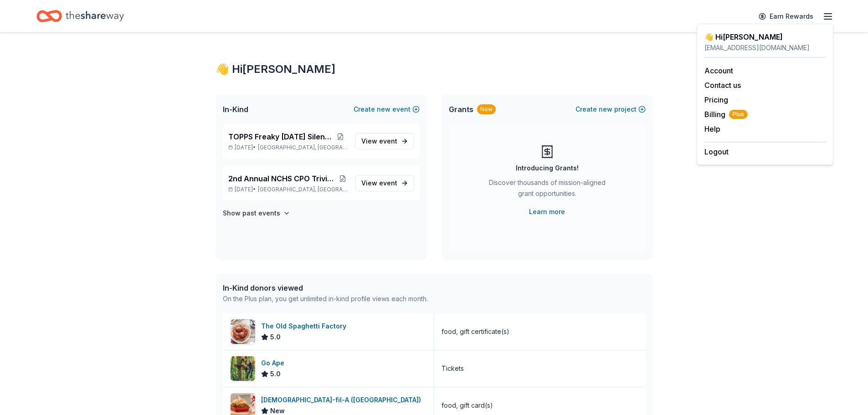 This screenshot has height=415, width=868. Describe the element at coordinates (305, 326) in the screenshot. I see `div: The Old Spaghetti Factory` at that location.